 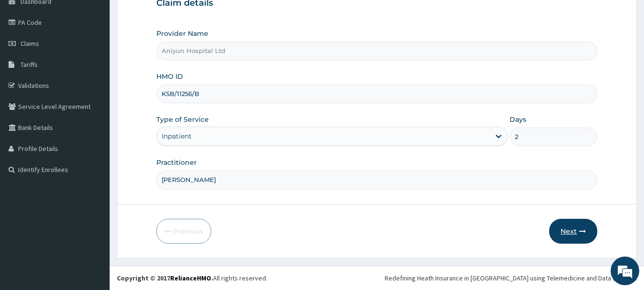 I want to click on span: We're online!, so click(x=93, y=133).